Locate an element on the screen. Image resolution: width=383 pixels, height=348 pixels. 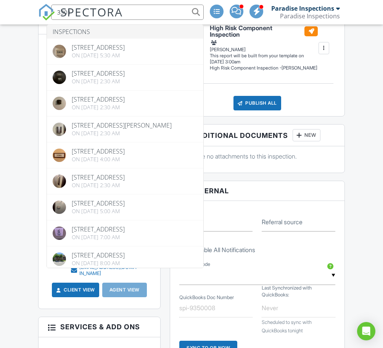
img: 8507123%2Fcover_photos%2F0nlpUwjHObAP1s5YVmB7%2Foriginal.8507123-1744660933182 is located at coordinates (59, 51).